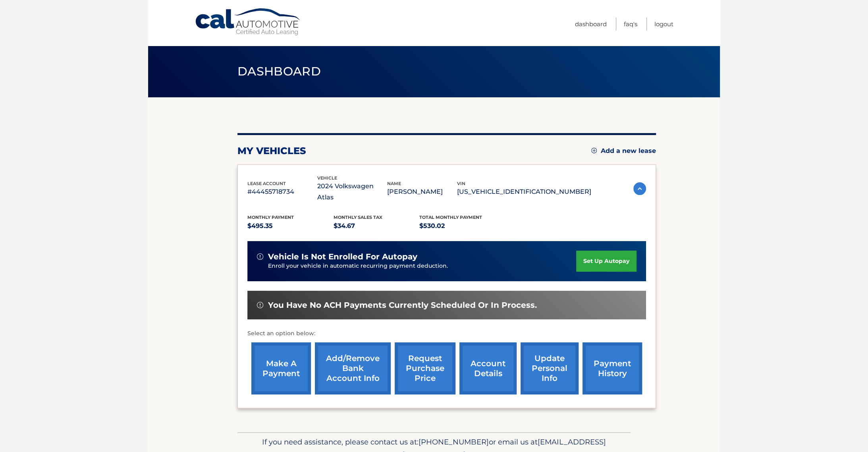 The image size is (868, 452). Describe the element at coordinates (376, 226) in the screenshot. I see `p: $34.67` at that location.